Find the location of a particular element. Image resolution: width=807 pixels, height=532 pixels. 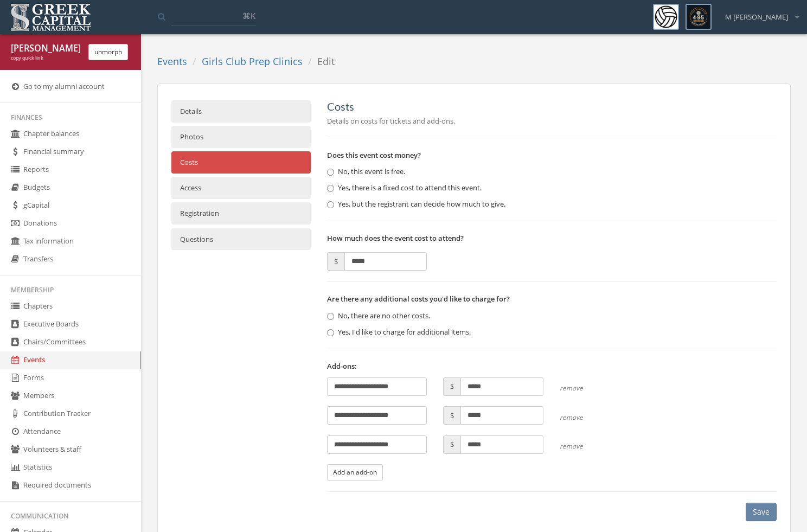

a: Access is located at coordinates (240, 187).